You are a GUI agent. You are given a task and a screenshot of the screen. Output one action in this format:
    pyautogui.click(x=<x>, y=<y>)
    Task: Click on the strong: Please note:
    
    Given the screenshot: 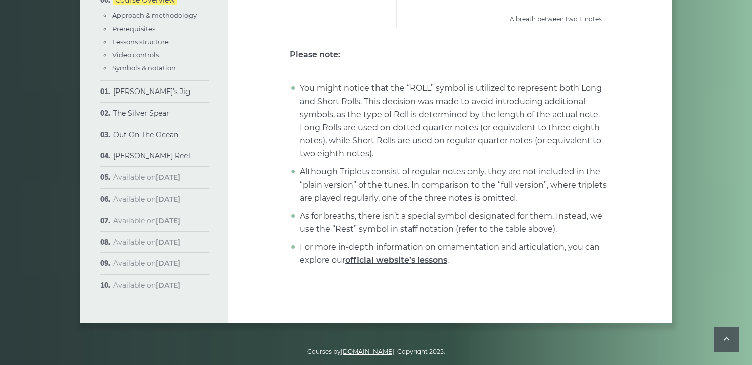 What is the action you would take?
    pyautogui.click(x=315, y=54)
    